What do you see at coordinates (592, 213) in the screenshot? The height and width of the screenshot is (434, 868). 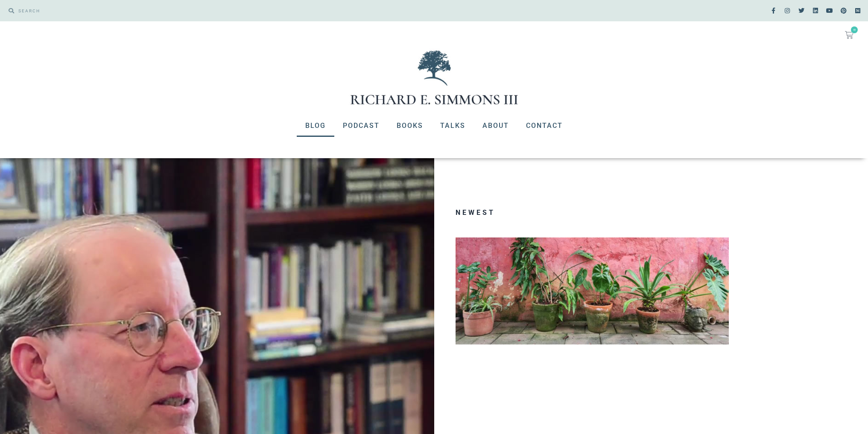 I see `h3: Newest` at bounding box center [592, 213].